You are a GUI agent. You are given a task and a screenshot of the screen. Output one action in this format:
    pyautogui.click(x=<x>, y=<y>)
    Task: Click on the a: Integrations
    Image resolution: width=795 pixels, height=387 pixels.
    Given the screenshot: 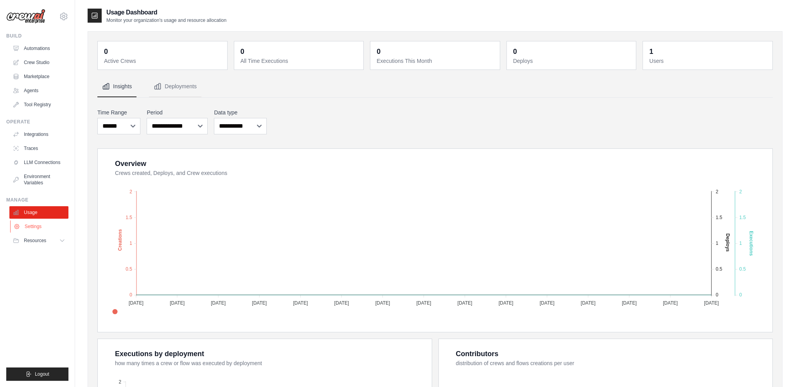 What is the action you would take?
    pyautogui.click(x=39, y=134)
    